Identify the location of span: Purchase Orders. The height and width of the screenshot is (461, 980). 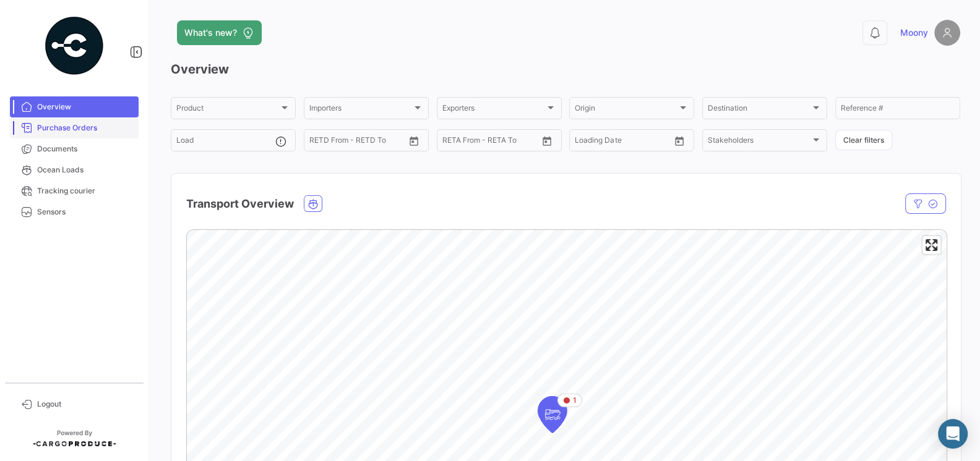
(86, 128).